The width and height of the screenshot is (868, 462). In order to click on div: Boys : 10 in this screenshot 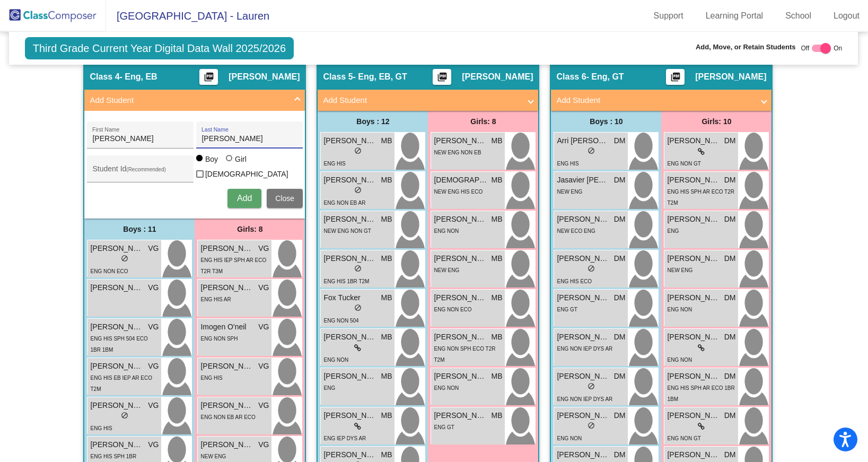, I will do `click(606, 121)`.